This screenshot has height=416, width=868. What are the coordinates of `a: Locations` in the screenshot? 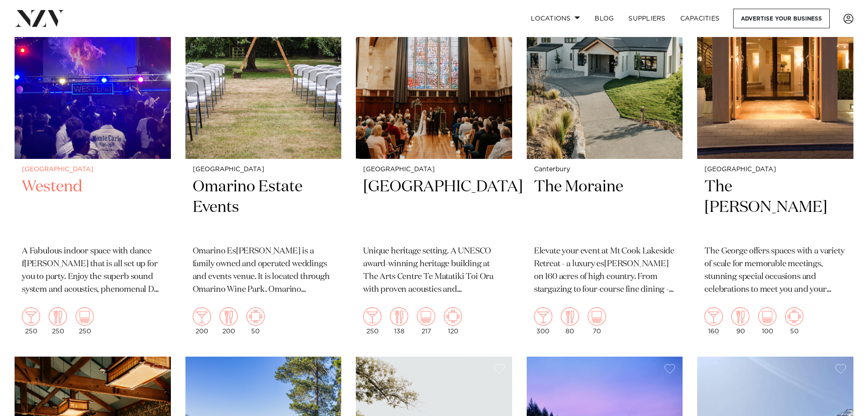 It's located at (556, 18).